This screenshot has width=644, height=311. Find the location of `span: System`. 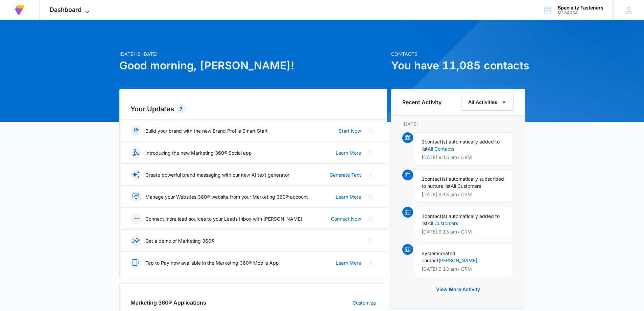

span: System is located at coordinates (430, 253).